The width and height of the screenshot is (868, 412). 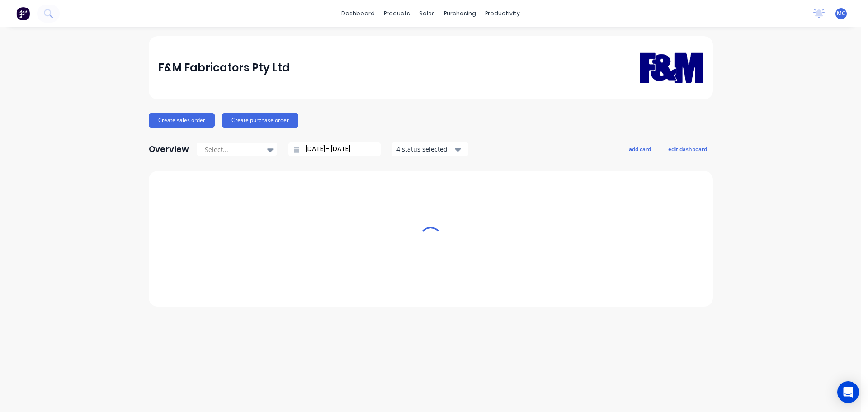 What do you see at coordinates (429, 149) in the screenshot?
I see `button: 4 status selected` at bounding box center [429, 149].